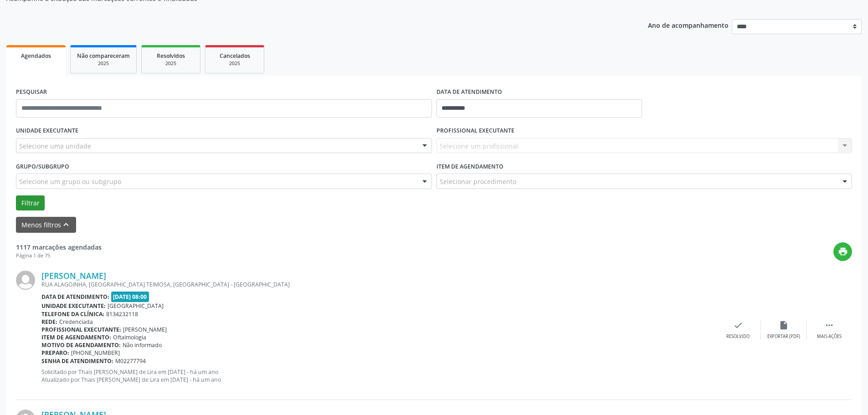  I want to click on span: Cancelados, so click(235, 55).